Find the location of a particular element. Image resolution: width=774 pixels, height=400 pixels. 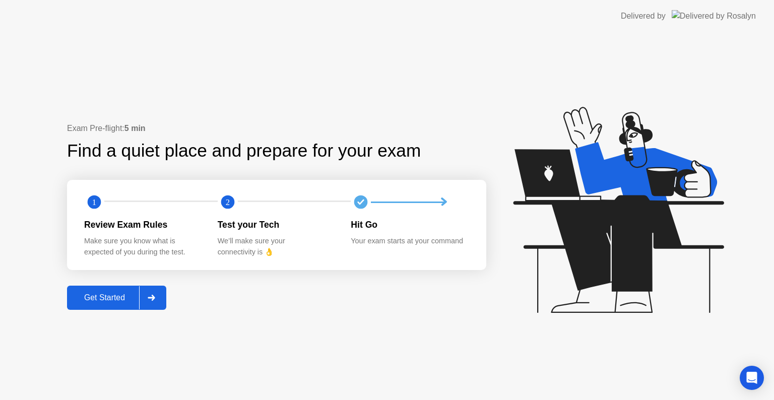

img: Delivered by Rosalyn is located at coordinates (714, 16).